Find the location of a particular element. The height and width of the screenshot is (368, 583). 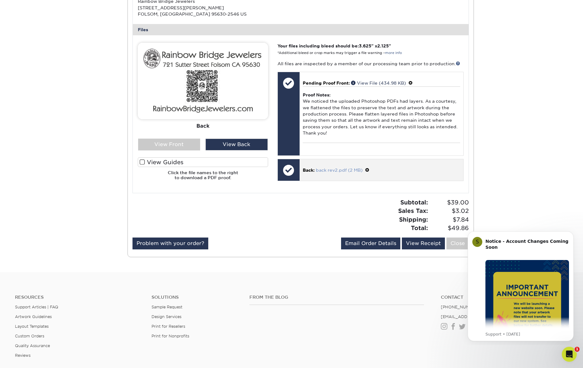

small: *Additional bleed or crop marks may trigger a file warning – is located at coordinates (340, 53).